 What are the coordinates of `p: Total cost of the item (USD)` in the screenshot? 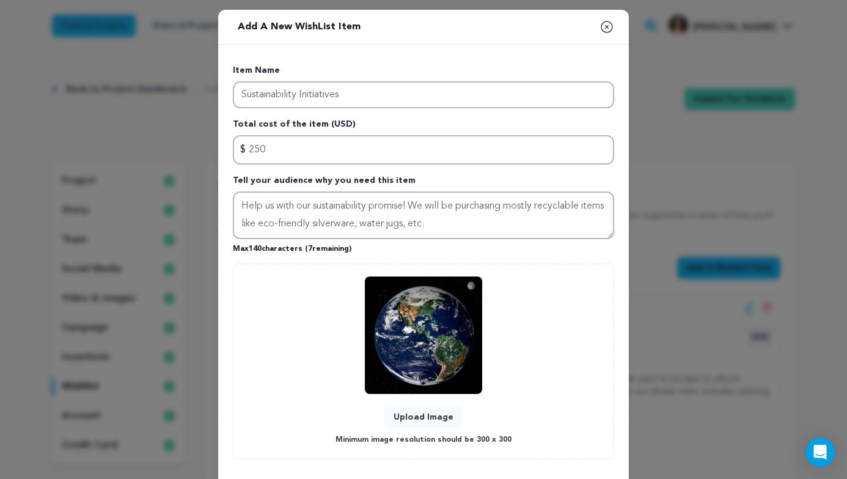 It's located at (424, 127).